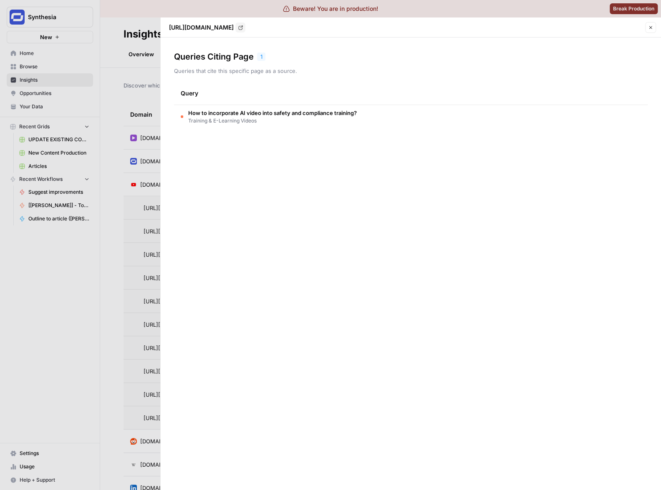  What do you see at coordinates (272, 121) in the screenshot?
I see `span: Training & E-Learning Videos` at bounding box center [272, 121].